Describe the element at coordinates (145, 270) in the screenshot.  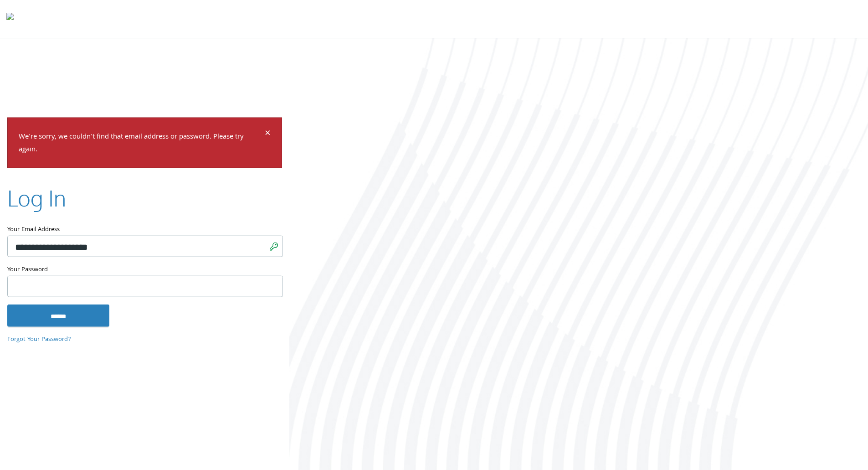
I see `label: Your Password` at that location.